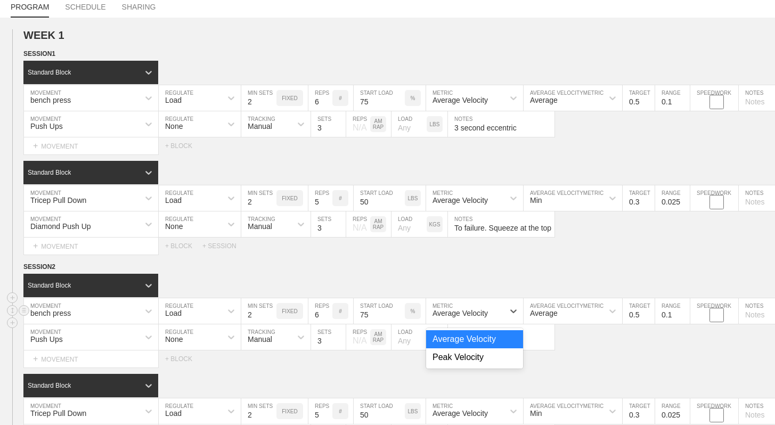 Image resolution: width=775 pixels, height=425 pixels. Describe the element at coordinates (61, 226) in the screenshot. I see `div: Diamond Push Up` at that location.